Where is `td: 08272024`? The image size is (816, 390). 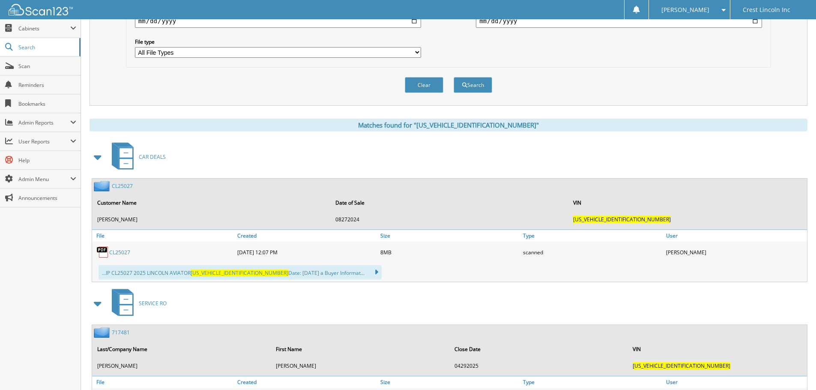
td: 08272024 is located at coordinates (450, 219).